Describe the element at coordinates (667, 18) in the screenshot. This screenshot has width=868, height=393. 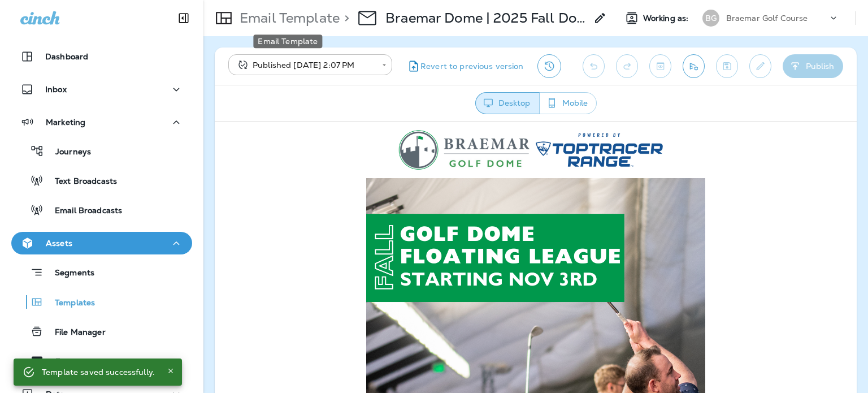
I see `span: Working as:` at that location.